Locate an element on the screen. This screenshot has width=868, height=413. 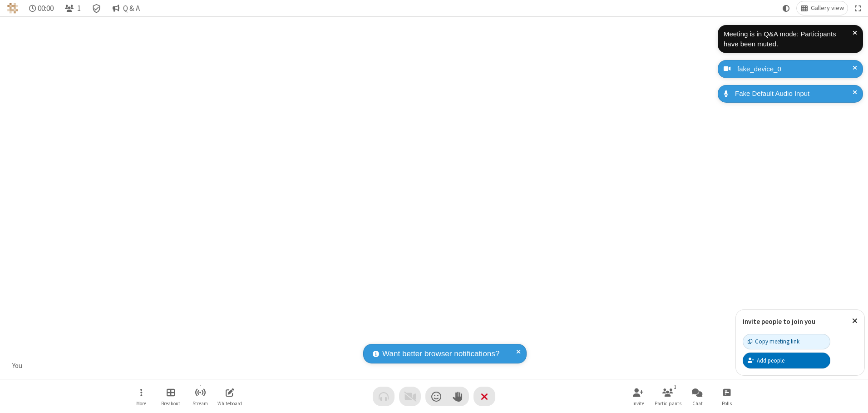
label: Invite people to join you is located at coordinates (779, 321).